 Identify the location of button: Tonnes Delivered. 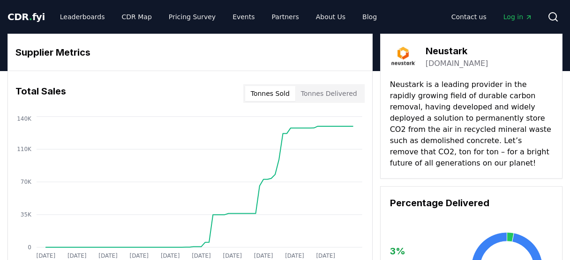
(329, 94).